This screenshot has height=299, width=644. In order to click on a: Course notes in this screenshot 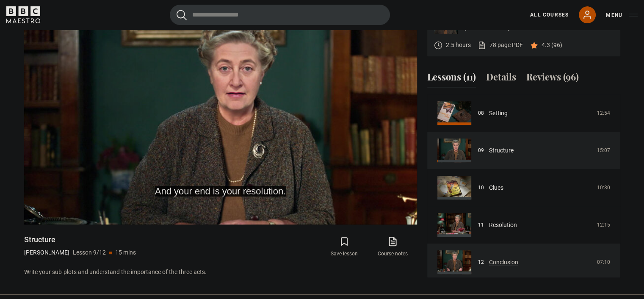, I will do `click(392, 247)`.